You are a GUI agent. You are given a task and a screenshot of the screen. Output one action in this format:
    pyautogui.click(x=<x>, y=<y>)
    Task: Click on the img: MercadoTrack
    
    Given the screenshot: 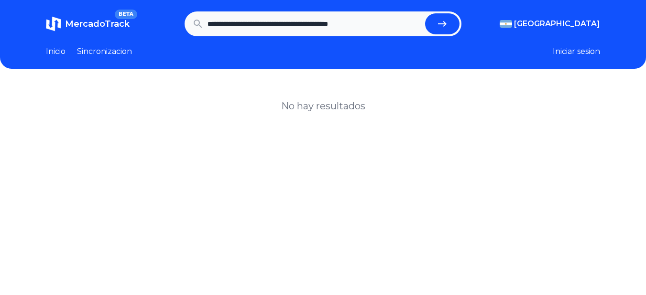 What is the action you would take?
    pyautogui.click(x=54, y=24)
    